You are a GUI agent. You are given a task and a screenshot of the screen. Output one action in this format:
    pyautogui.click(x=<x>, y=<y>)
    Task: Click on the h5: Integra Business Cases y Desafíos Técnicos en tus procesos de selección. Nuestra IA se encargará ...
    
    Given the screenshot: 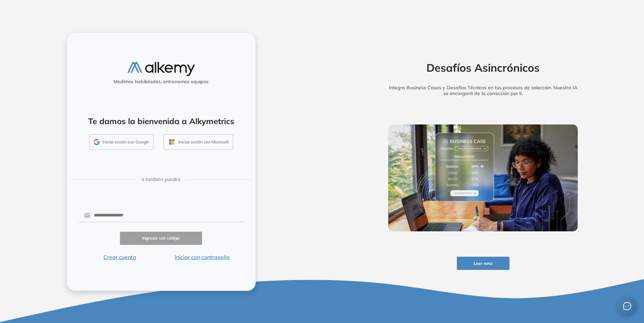 What is the action you would take?
    pyautogui.click(x=483, y=90)
    